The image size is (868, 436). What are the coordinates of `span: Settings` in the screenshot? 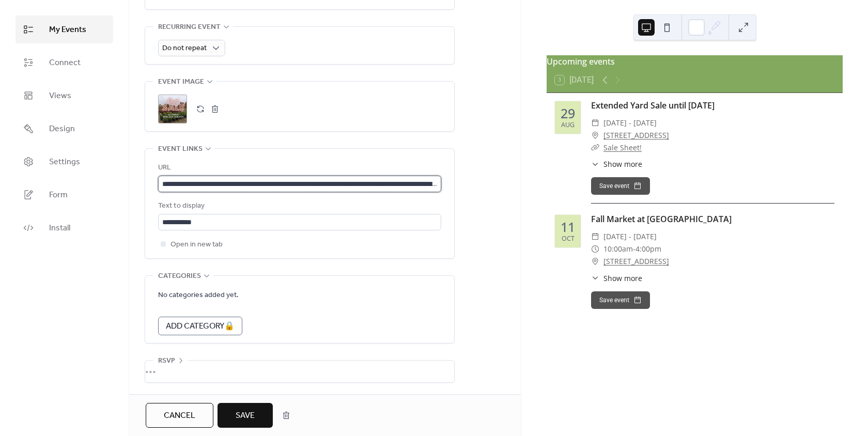 It's located at (65, 162).